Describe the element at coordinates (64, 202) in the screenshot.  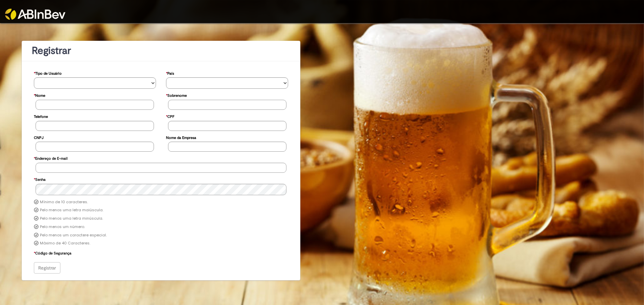
I see `label: Mínimo de 10 caracteres.` at that location.